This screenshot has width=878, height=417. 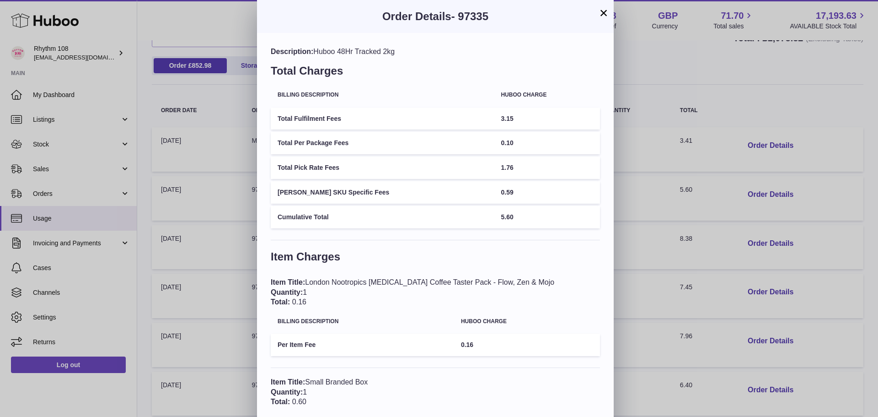 I want to click on td: Cumulative Total, so click(x=382, y=217).